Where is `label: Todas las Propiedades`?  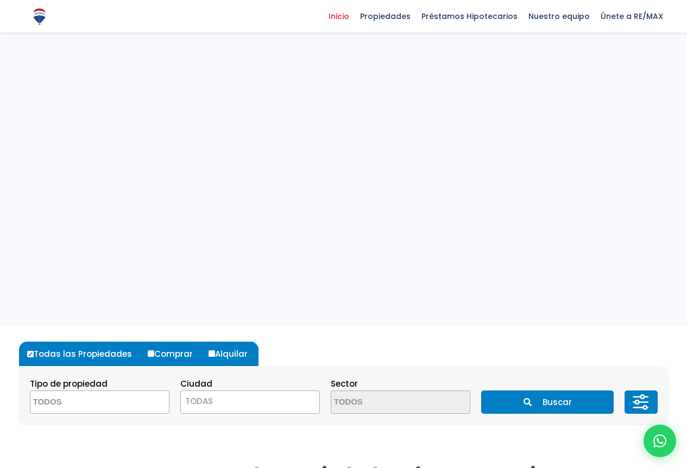
label: Todas las Propiedades is located at coordinates (84, 354).